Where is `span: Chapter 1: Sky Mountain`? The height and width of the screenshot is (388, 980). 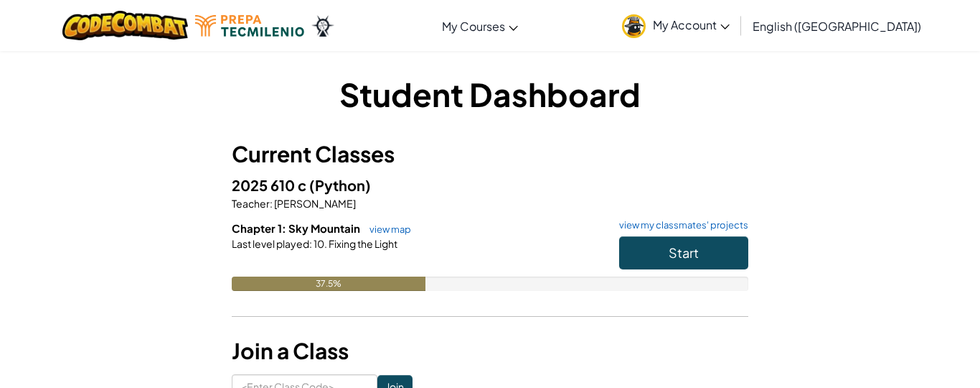
span: Chapter 1: Sky Mountain is located at coordinates (297, 228).